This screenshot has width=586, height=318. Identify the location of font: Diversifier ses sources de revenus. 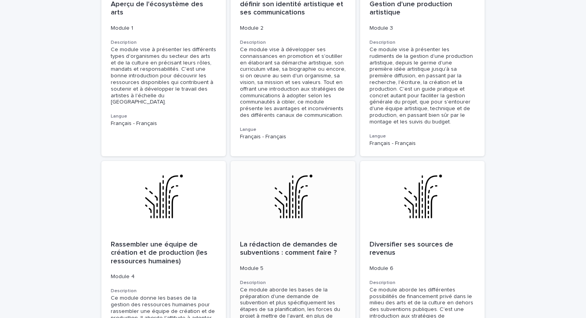
(412, 249).